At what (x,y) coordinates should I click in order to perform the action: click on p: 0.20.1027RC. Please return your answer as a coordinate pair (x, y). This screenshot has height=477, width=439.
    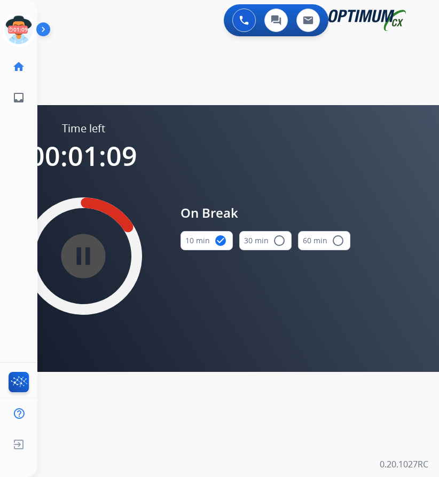
    Looking at the image, I should click on (403, 464).